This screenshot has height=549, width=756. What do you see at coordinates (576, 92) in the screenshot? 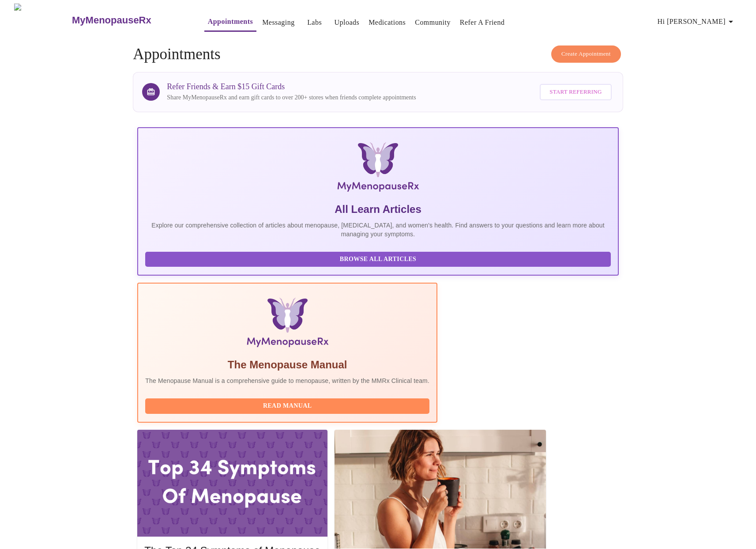
I see `a: Start Referring` at bounding box center [576, 92].